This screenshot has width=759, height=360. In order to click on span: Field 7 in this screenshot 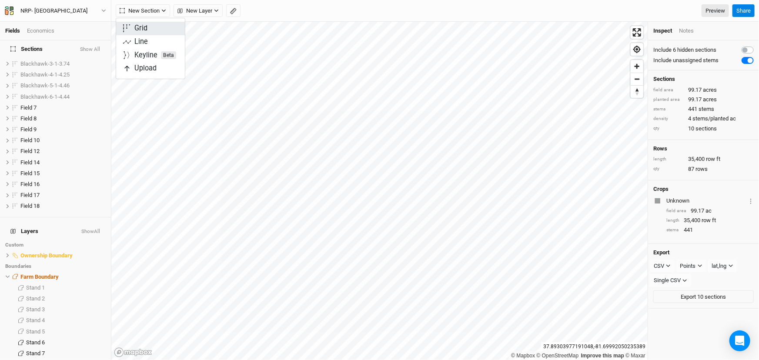, I will do `click(28, 107)`.